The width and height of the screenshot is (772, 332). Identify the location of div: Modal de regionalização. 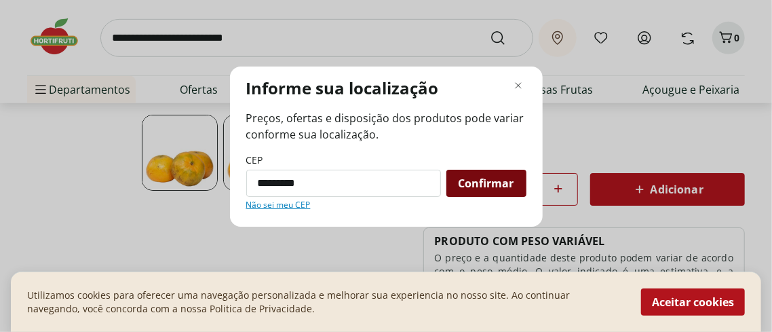
(386, 146).